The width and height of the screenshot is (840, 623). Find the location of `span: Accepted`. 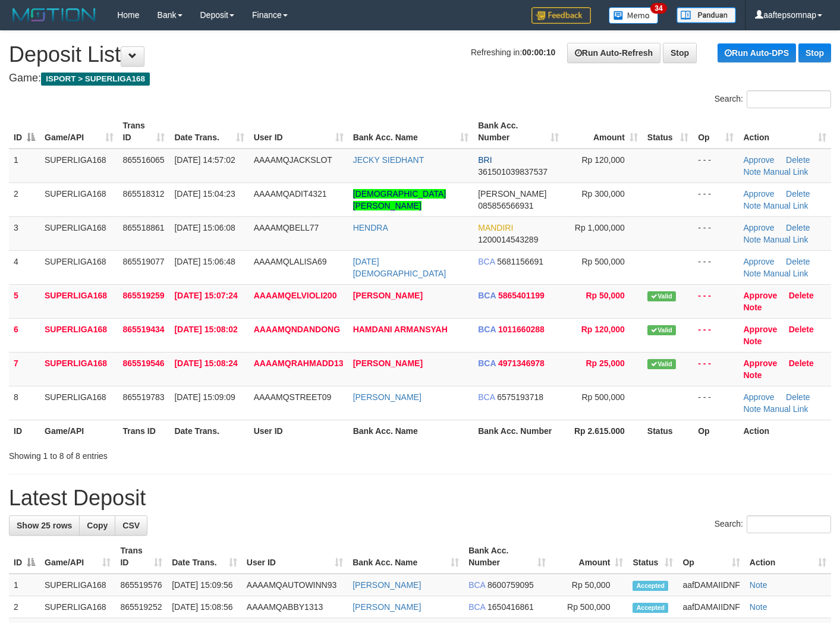

span: Accepted is located at coordinates (650, 607).